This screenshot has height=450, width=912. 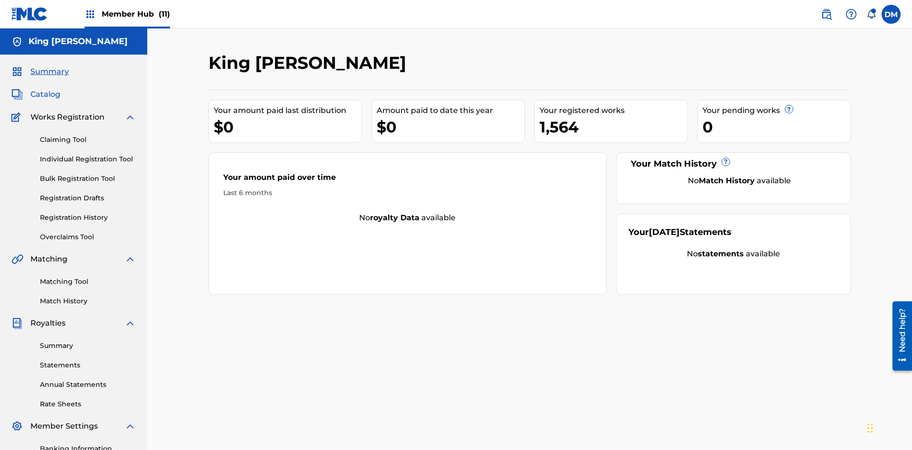 I want to click on div: Your Match History, so click(x=733, y=164).